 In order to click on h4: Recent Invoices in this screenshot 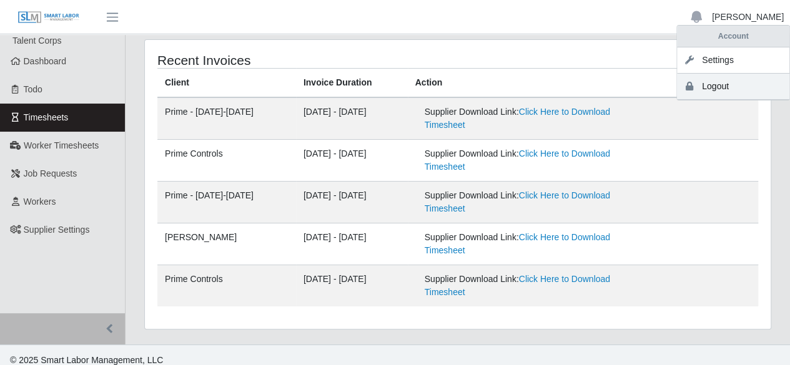, I will do `click(277, 60)`.